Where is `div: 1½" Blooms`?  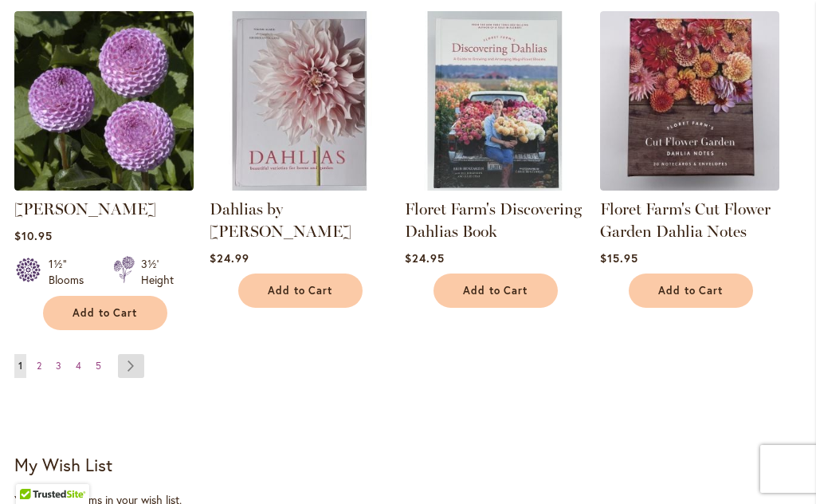 div: 1½" Blooms is located at coordinates (71, 271).